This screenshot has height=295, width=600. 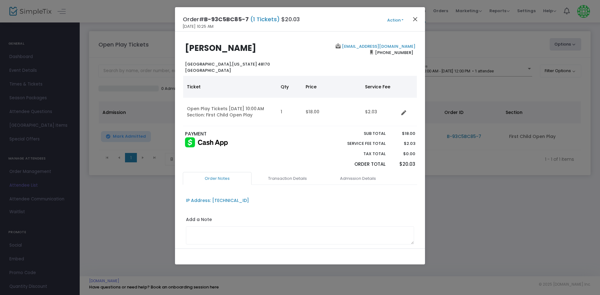 What do you see at coordinates (359, 154) in the screenshot?
I see `p: Tax Total` at bounding box center [359, 154].